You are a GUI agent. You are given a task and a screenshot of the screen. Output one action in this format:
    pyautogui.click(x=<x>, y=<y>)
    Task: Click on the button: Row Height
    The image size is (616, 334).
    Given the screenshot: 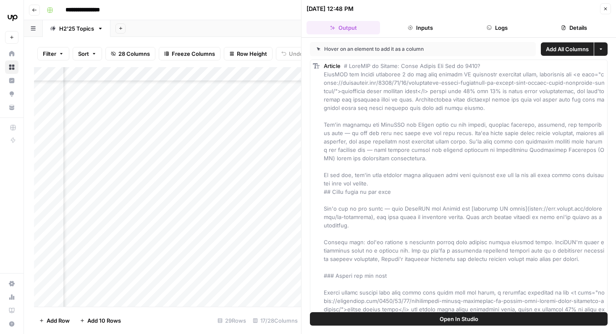 What is the action you would take?
    pyautogui.click(x=248, y=54)
    